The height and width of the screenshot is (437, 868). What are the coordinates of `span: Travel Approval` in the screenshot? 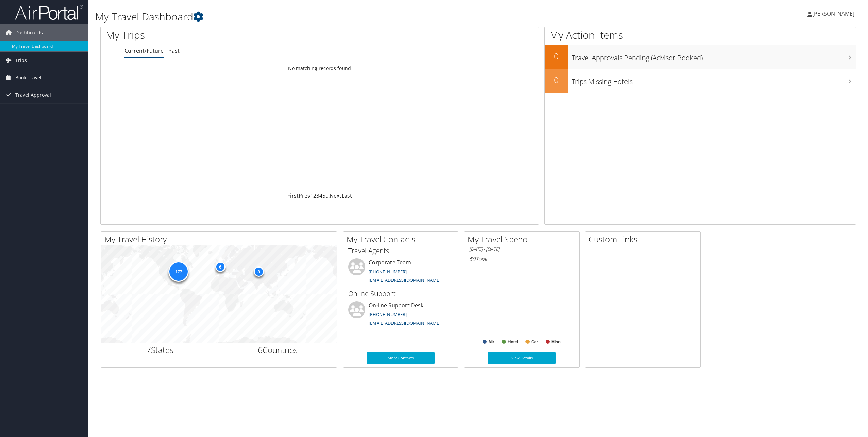 It's located at (33, 95).